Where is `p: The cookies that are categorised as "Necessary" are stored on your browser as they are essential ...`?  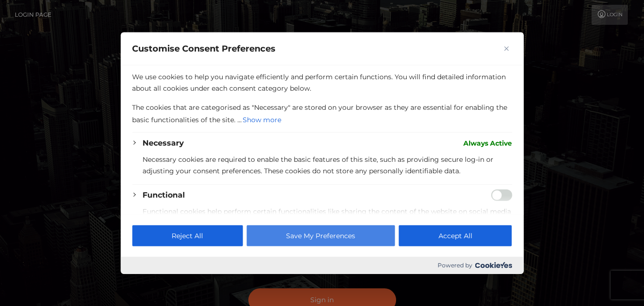 p: The cookies that are categorised as "Necessary" are stored on your browser as they are essential ... is located at coordinates (322, 113).